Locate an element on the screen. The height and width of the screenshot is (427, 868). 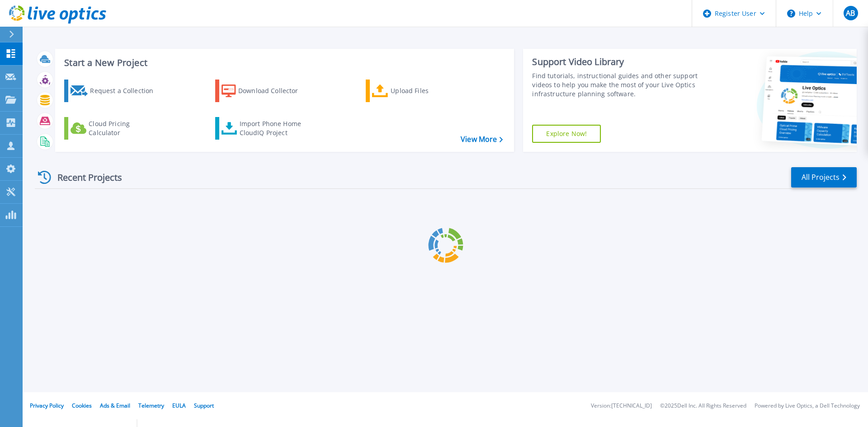
a: Request a Collection is located at coordinates (114, 91).